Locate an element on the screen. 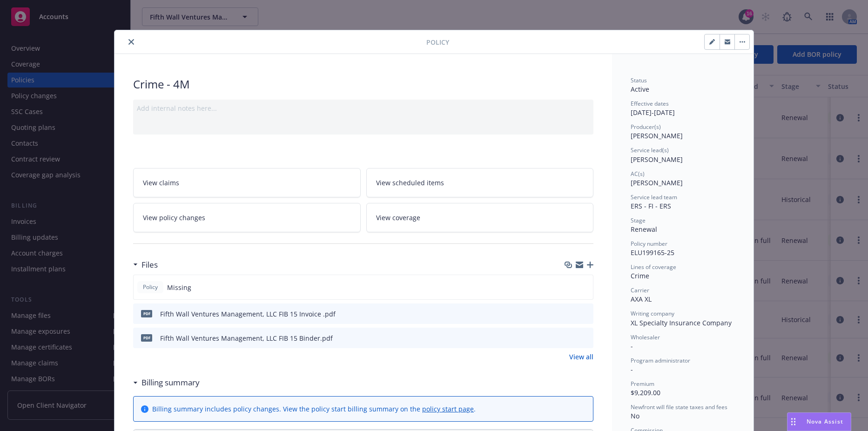 Image resolution: width=868 pixels, height=431 pixels. span: Stage is located at coordinates (638, 220).